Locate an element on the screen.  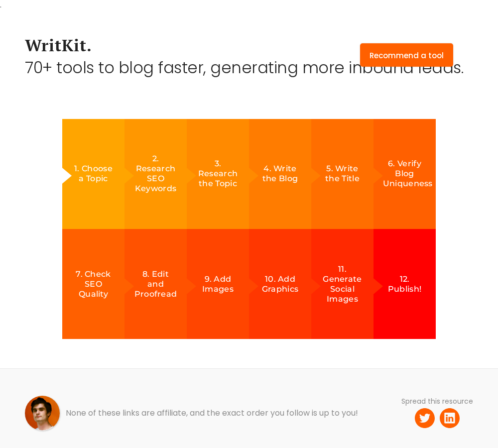
div: 70+ tools to blog faster, generating more inbound leads. is located at coordinates (245, 68).